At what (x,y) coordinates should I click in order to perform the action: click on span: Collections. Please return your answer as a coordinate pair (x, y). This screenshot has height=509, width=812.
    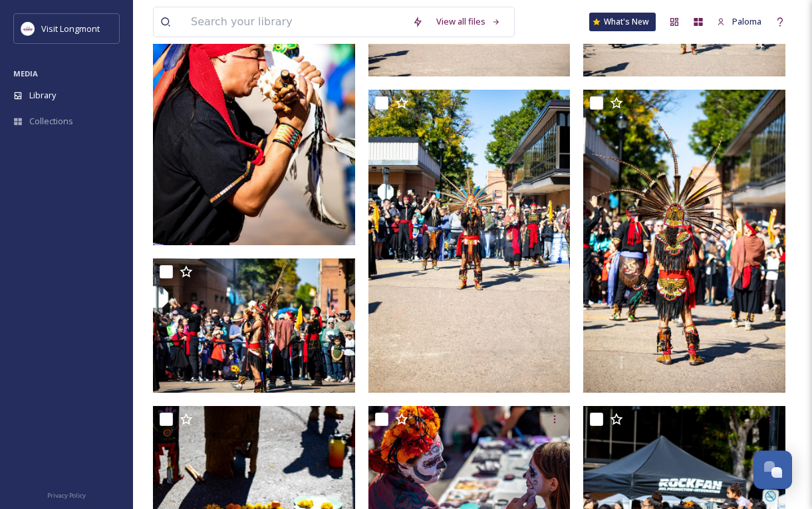
    Looking at the image, I should click on (51, 121).